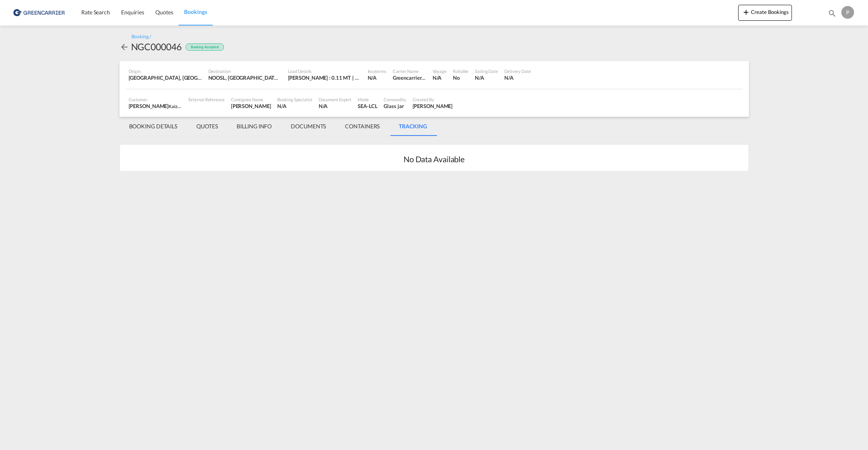 This screenshot has width=868, height=450. Describe the element at coordinates (394, 99) in the screenshot. I see `div: Commodity` at that location.